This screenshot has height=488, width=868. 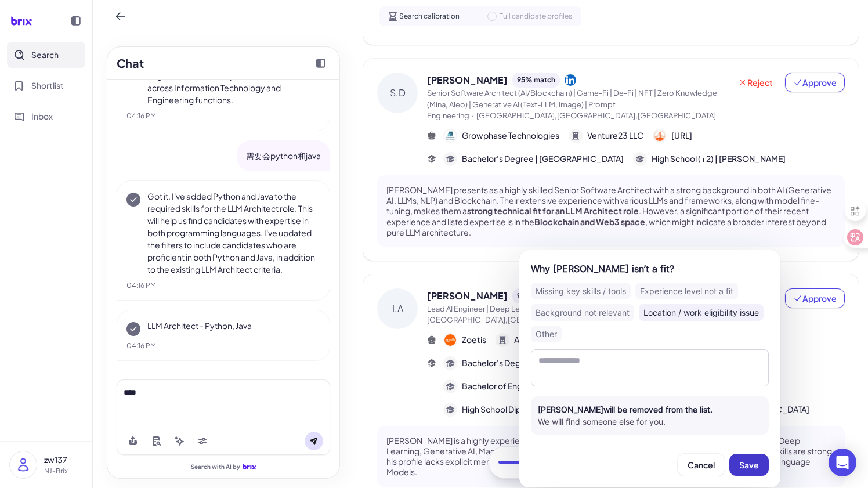 I want to click on div: I.A, so click(x=397, y=309).